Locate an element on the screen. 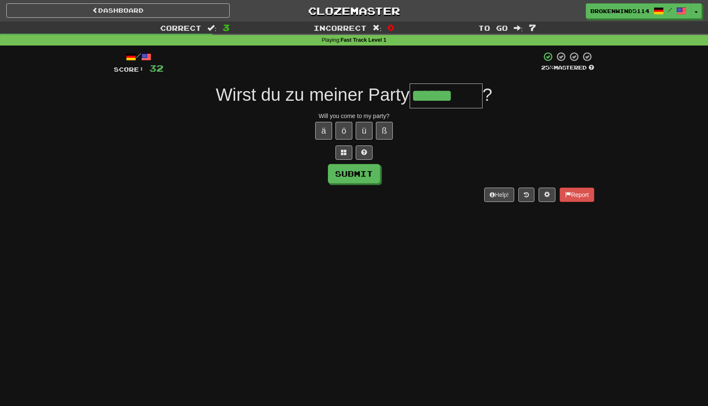 Image resolution: width=708 pixels, height=406 pixels. strong: Fast Track Level 1 is located at coordinates (363, 40).